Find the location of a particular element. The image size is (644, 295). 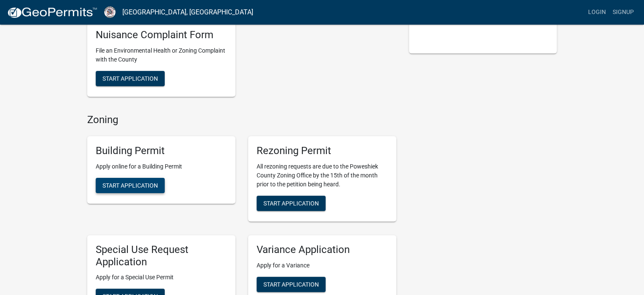

p: Apply for a Special Use Permit is located at coordinates (162, 277).